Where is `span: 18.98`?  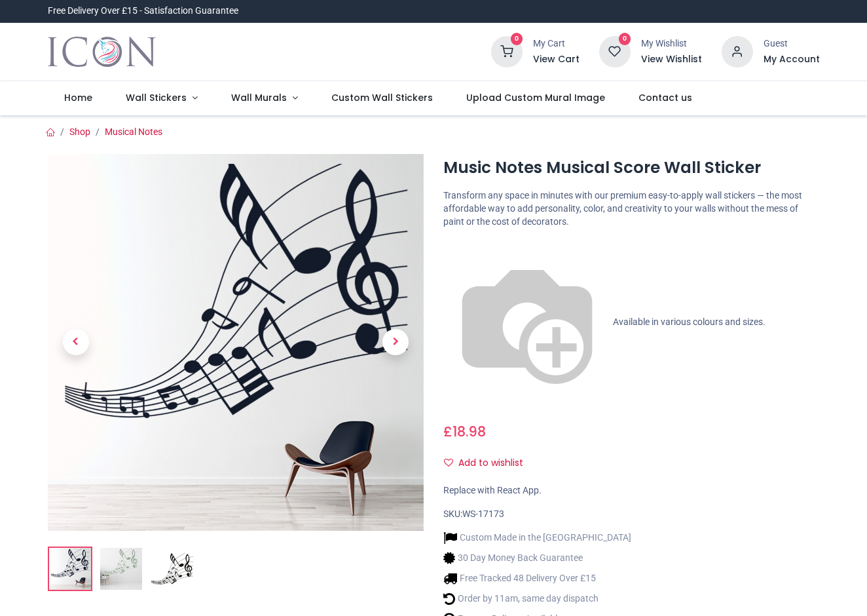
span: 18.98 is located at coordinates (469, 431).